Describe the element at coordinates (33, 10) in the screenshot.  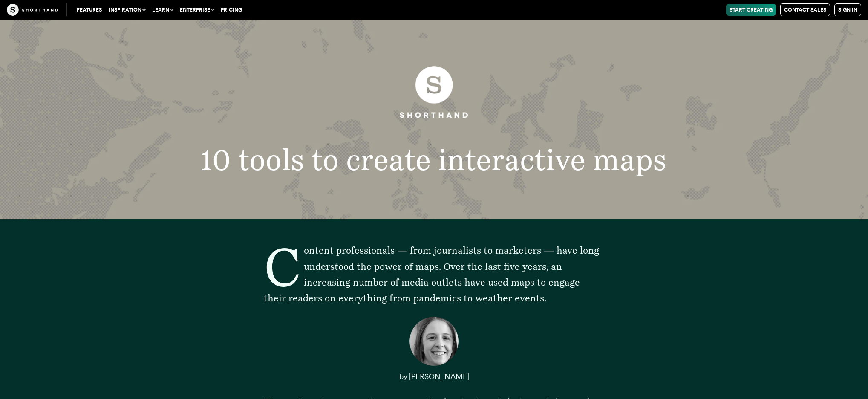
I see `img: The Craft` at that location.